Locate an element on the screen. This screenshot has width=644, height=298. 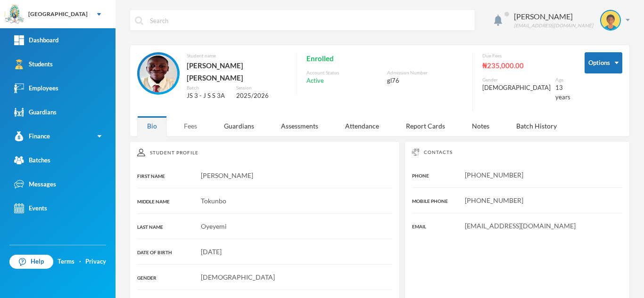
div: Student name is located at coordinates (237, 55).